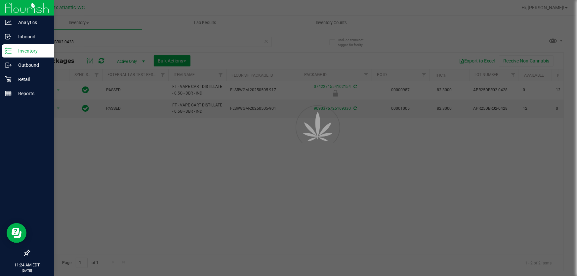 This screenshot has width=577, height=276. What do you see at coordinates (31, 51) in the screenshot?
I see `p: Inventory` at bounding box center [31, 51].